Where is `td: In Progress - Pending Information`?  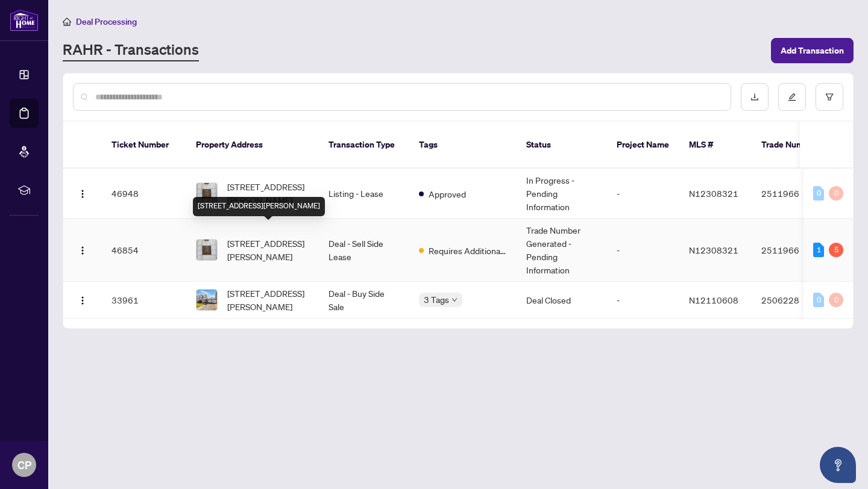 td: In Progress - Pending Information is located at coordinates (561, 194).